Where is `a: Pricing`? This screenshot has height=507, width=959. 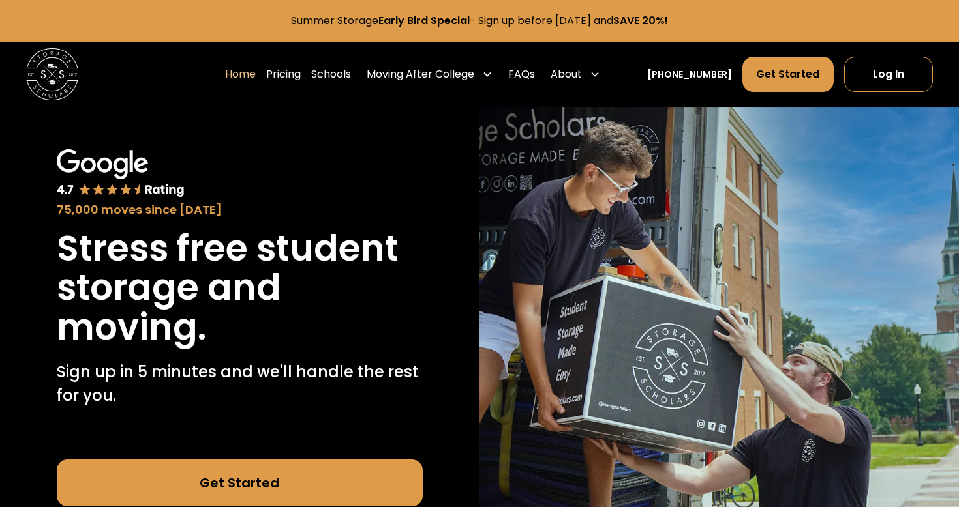 a: Pricing is located at coordinates (283, 74).